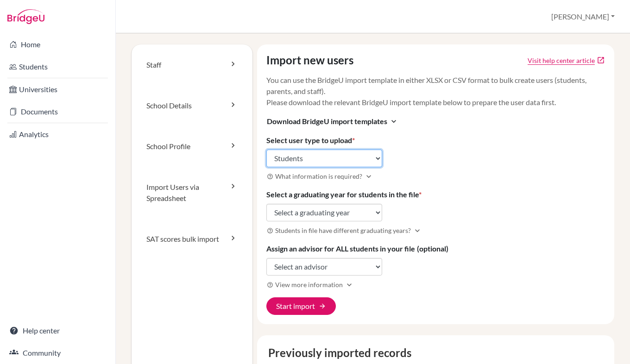 The width and height of the screenshot is (630, 364). I want to click on button: Students in file have different graduating years?Expand more, so click(344, 230).